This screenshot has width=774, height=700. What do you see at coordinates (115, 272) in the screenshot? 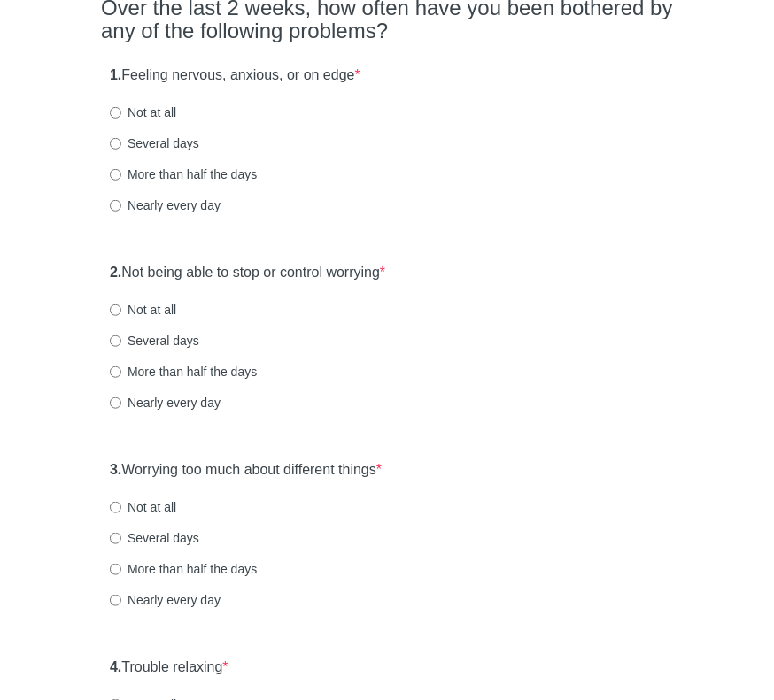
I see `strong: 2.` at bounding box center [115, 272].